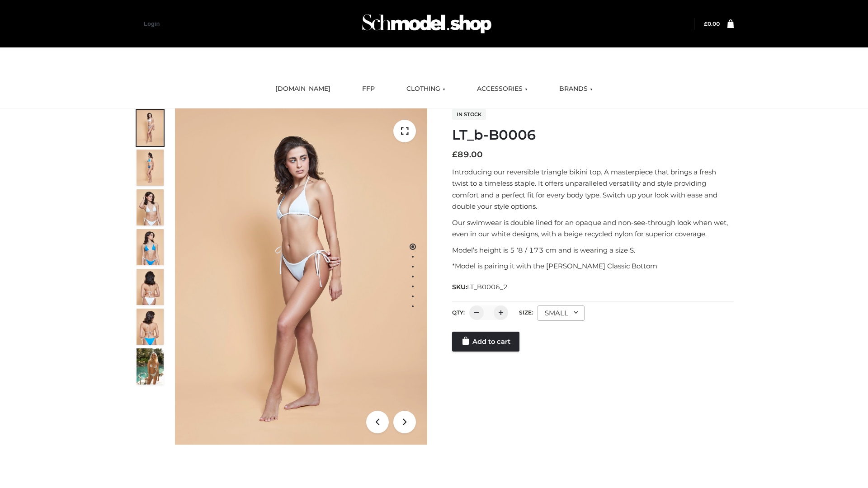 The width and height of the screenshot is (868, 488). I want to click on bdi: 0.00, so click(712, 23).